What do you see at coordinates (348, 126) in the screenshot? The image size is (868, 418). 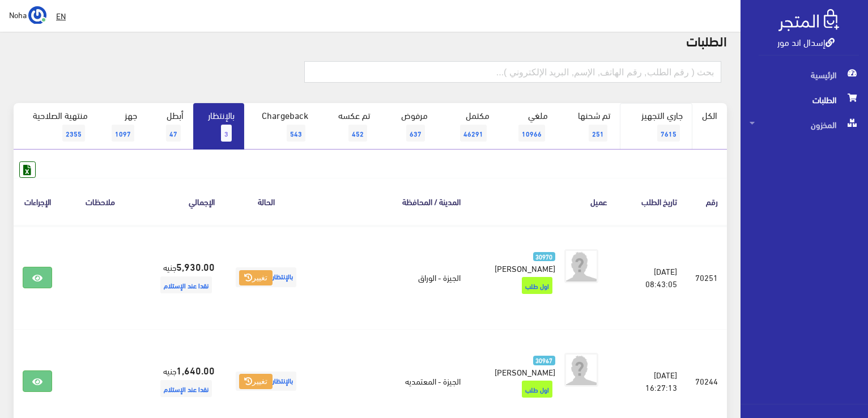 I see `a: تم عكسه452` at bounding box center [348, 126].